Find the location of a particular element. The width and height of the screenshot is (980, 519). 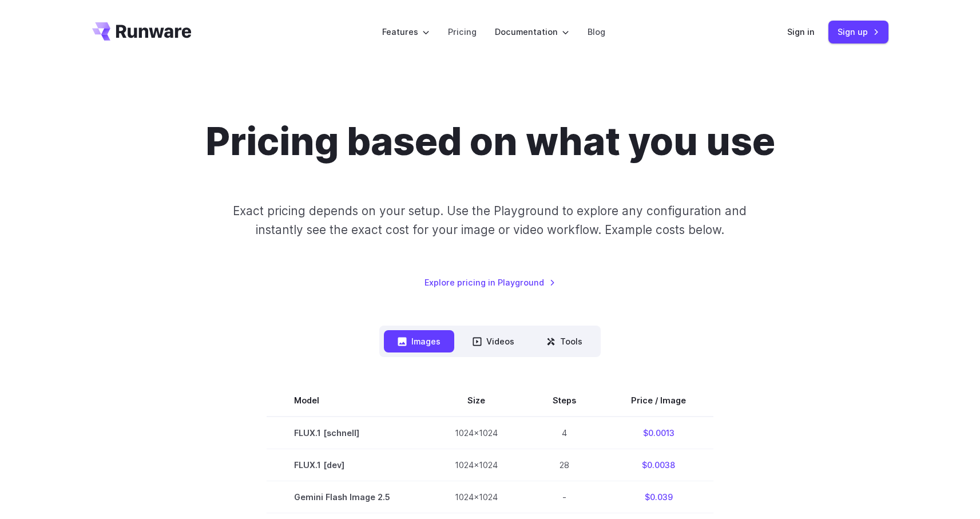

p: Exact pricing depends on your setup. Use the Playground to explore any configuration and instantl... is located at coordinates (489, 220).